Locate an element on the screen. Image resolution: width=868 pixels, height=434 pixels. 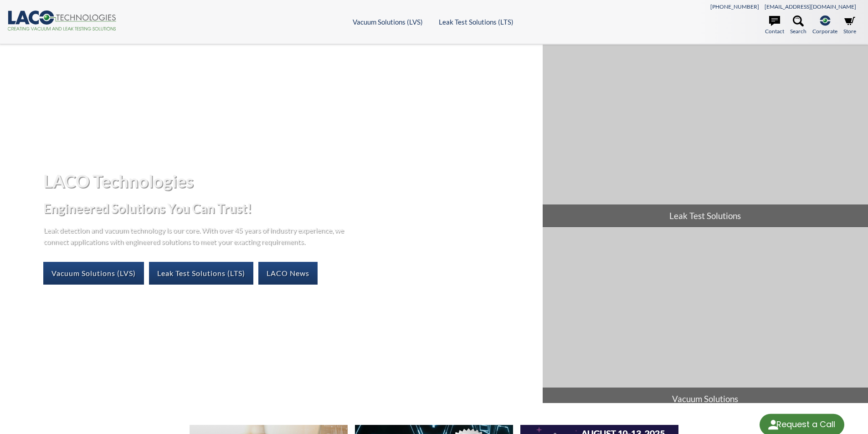
img: round button is located at coordinates (773, 425).